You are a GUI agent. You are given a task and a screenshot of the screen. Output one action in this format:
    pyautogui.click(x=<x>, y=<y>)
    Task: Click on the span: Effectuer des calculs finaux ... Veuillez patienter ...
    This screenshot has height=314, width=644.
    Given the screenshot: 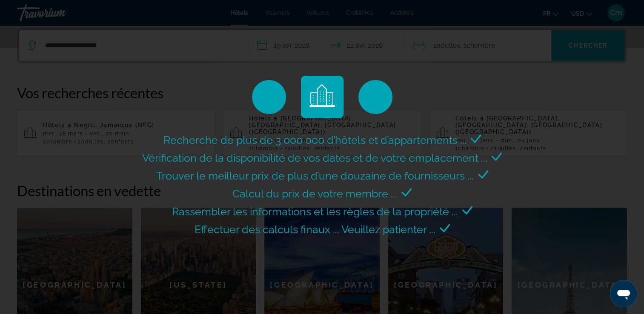 What is the action you would take?
    pyautogui.click(x=315, y=229)
    